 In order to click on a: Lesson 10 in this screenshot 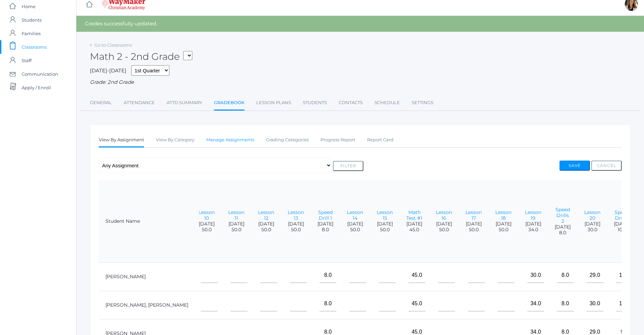, I will do `click(207, 215)`.